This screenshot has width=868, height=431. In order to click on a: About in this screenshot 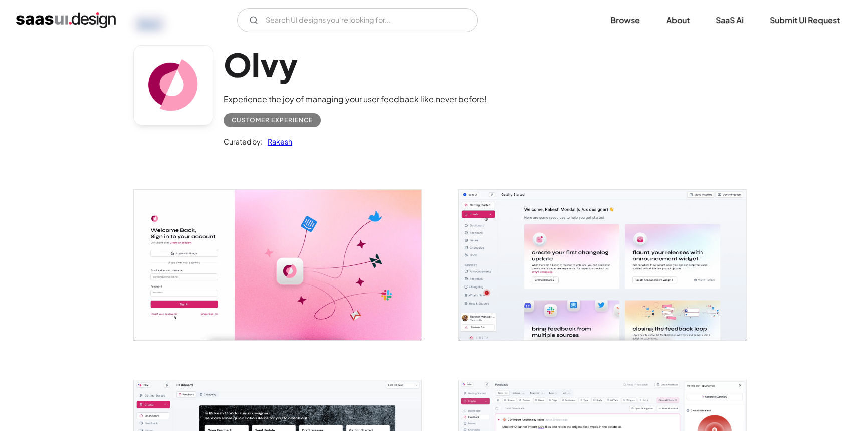, I will do `click(677, 20)`.